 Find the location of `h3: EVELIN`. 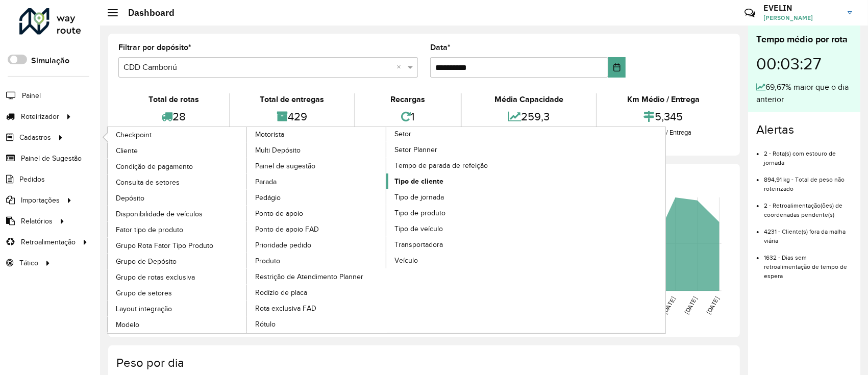

h3: EVELIN is located at coordinates (801, 8).